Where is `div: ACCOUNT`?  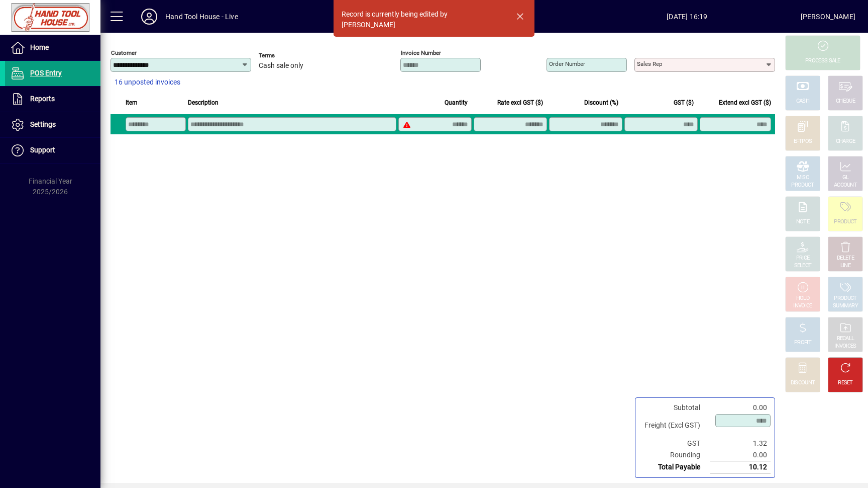
div: ACCOUNT is located at coordinates (846, 185).